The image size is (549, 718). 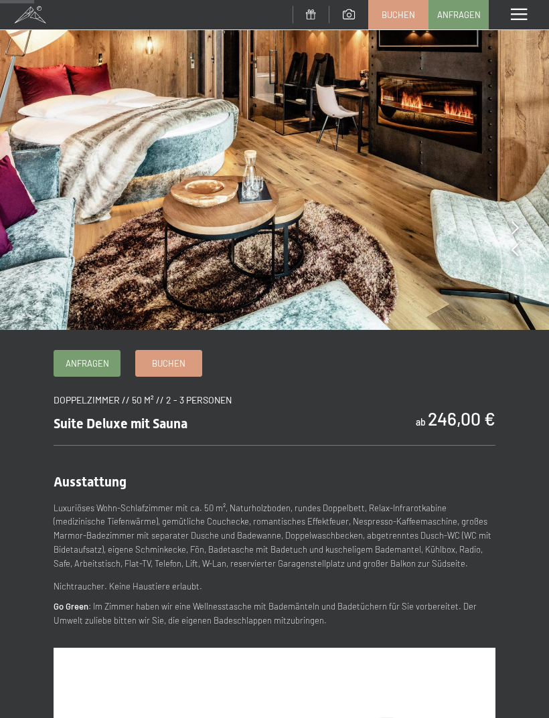 I want to click on span: ab, so click(x=420, y=422).